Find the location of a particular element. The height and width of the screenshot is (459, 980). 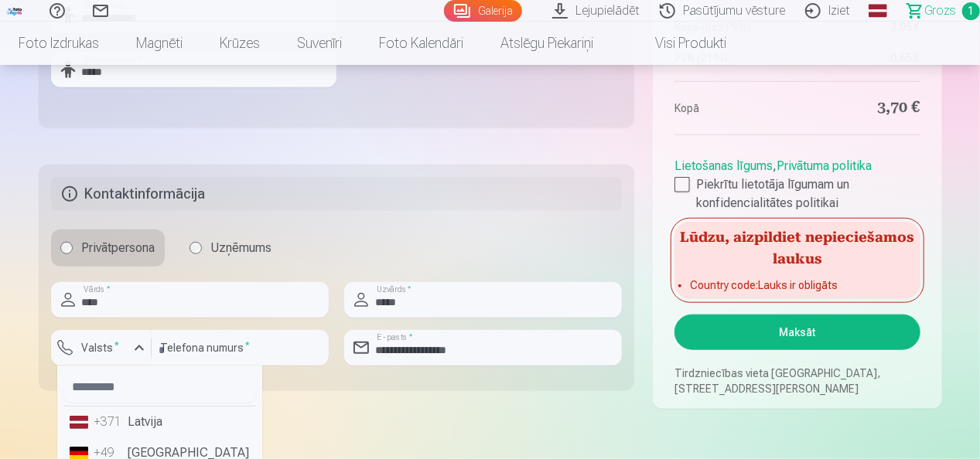

label: Piekrītu lietotāja līgumam un konfidencialitātes politikai is located at coordinates (796, 194).